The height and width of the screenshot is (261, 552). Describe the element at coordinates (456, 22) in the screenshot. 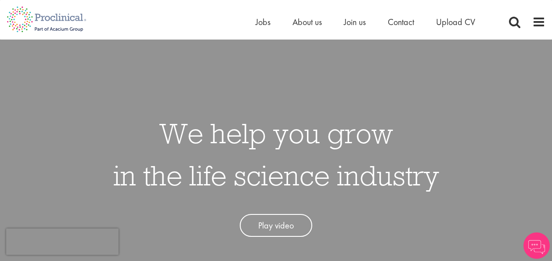

I see `a: Upload CV` at that location.